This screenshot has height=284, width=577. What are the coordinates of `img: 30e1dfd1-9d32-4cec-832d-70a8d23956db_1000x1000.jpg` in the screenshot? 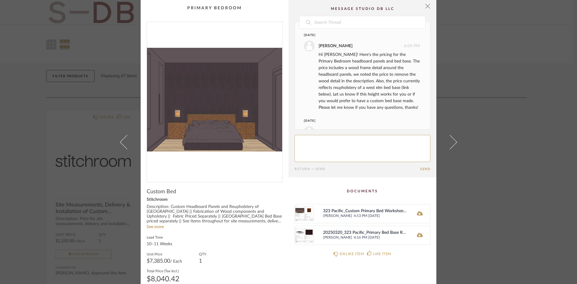 It's located at (214, 99).